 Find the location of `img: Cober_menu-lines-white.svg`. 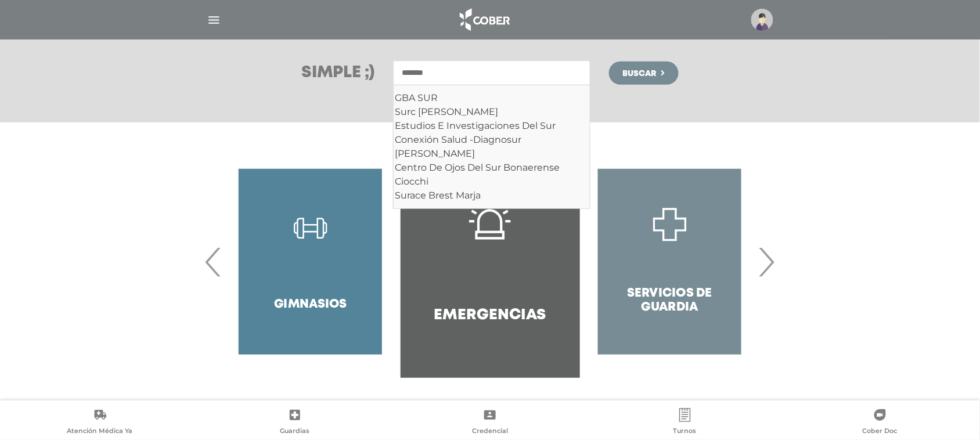

img: Cober_menu-lines-white.svg is located at coordinates (214, 20).